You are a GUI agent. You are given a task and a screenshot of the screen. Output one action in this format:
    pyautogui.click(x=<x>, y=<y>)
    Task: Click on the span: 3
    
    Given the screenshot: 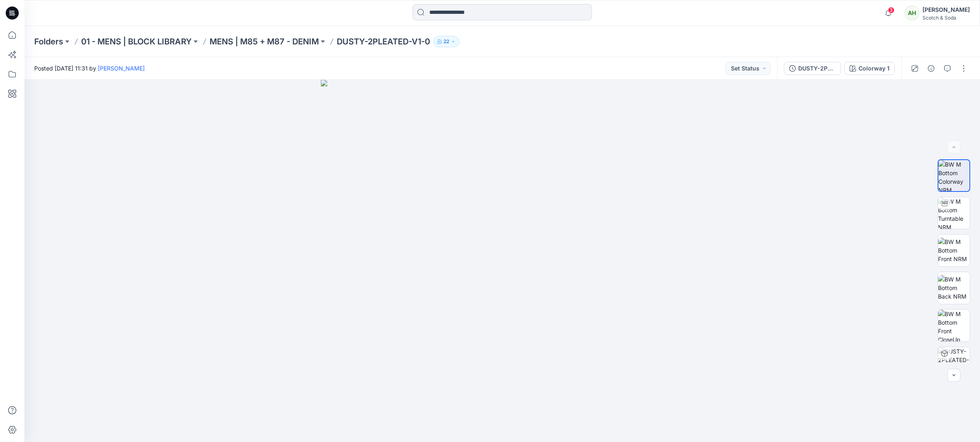 What is the action you would take?
    pyautogui.click(x=891, y=10)
    